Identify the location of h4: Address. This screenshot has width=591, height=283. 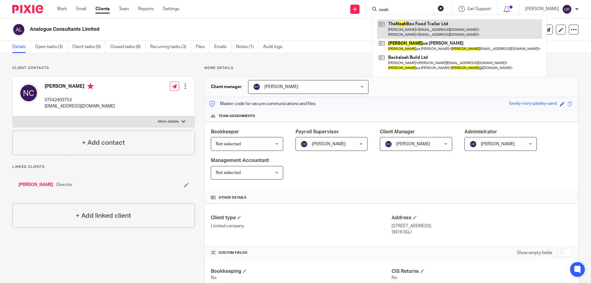
(482, 218).